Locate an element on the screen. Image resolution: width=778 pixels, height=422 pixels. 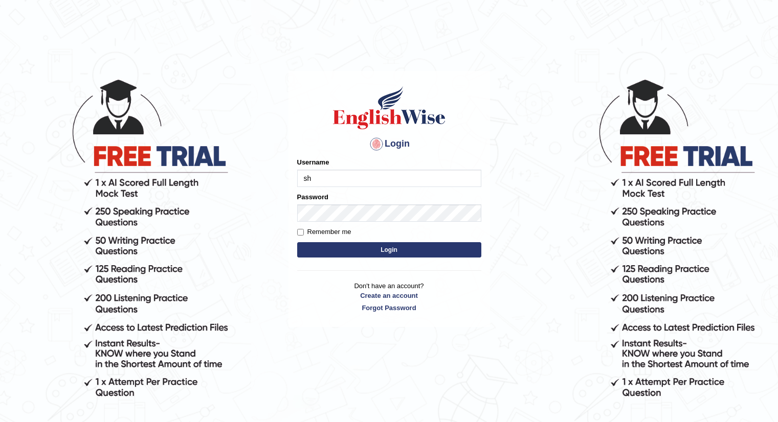
a: Create an account is located at coordinates (389, 296).